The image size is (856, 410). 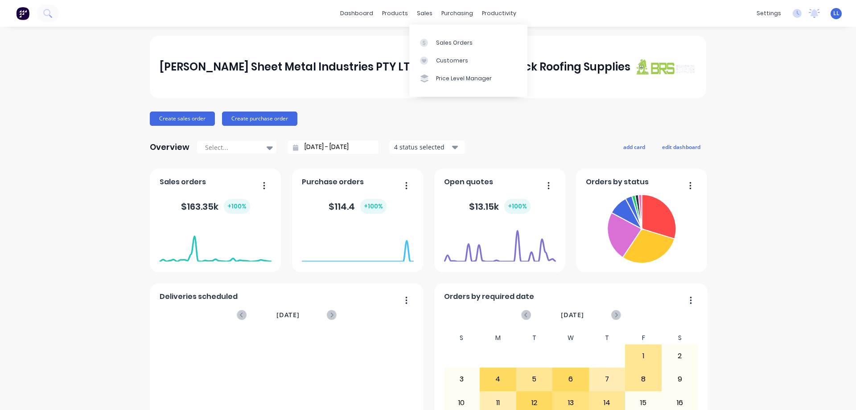 What do you see at coordinates (680, 379) in the screenshot?
I see `div: 9` at bounding box center [680, 379].